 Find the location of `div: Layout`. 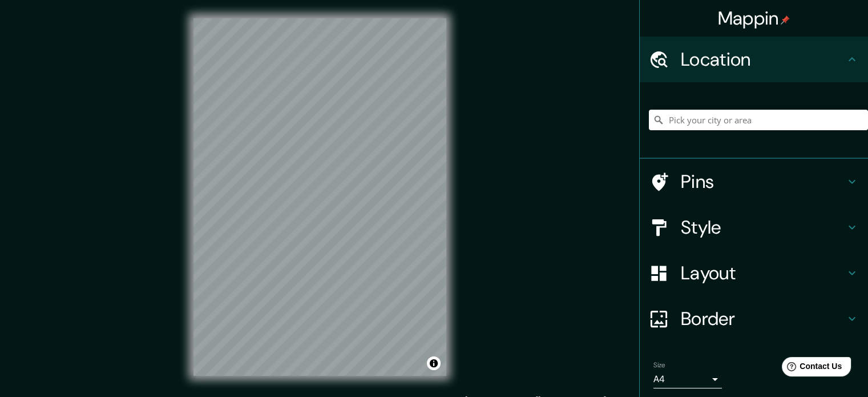

div: Layout is located at coordinates (754, 273).